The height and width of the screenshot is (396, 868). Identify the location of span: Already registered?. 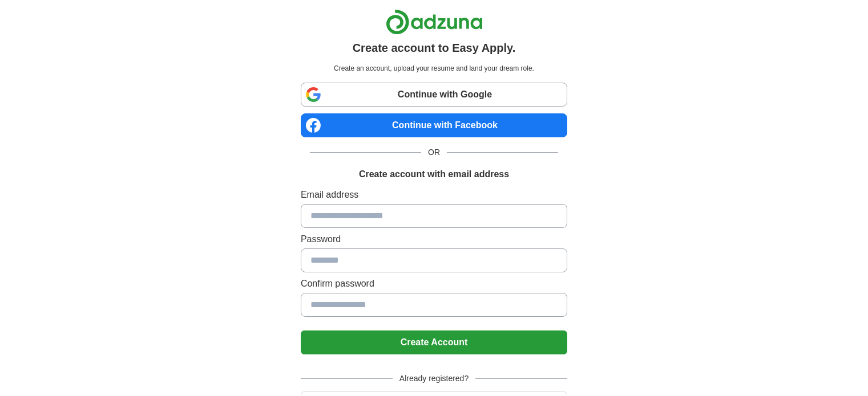
(434, 379).